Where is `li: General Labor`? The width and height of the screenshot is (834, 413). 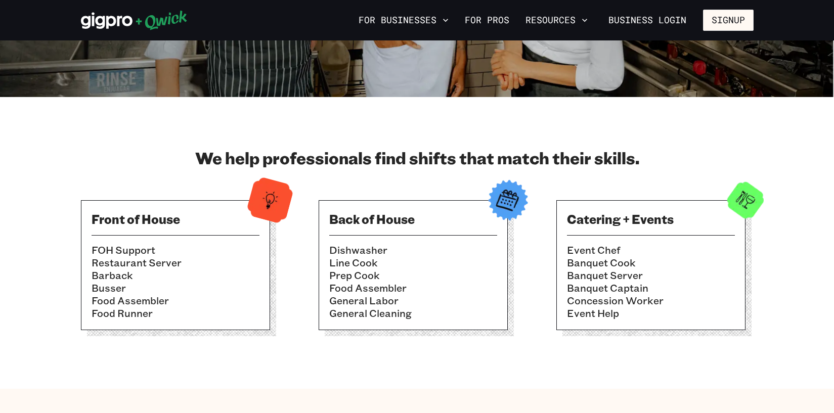
li: General Labor is located at coordinates (413, 300).